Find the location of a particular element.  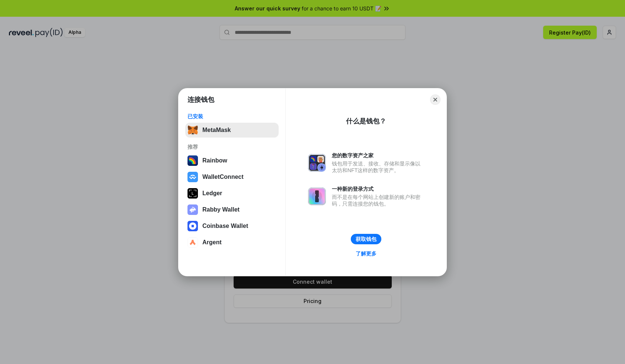

button: Rabby Wallet is located at coordinates (232, 210).